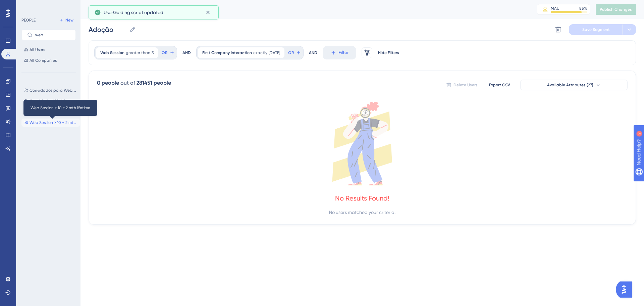 The image size is (644, 306). What do you see at coordinates (53, 35) in the screenshot?
I see `input: Search` at bounding box center [53, 35].